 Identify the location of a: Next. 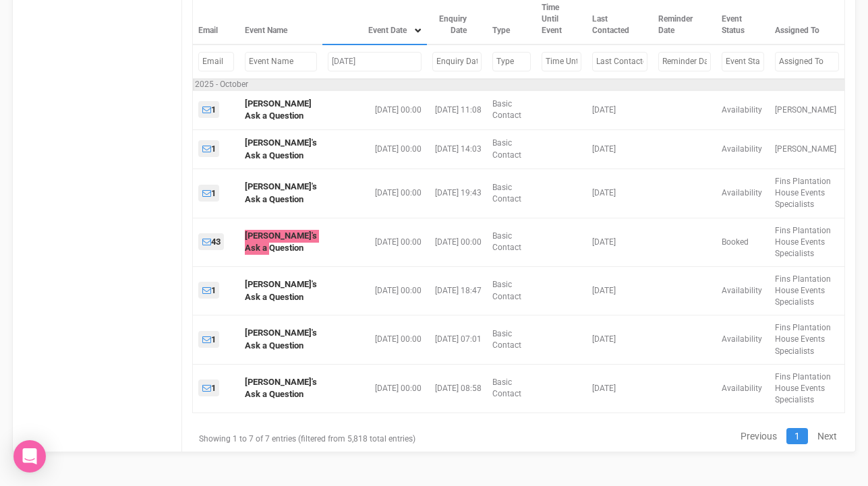
(827, 436).